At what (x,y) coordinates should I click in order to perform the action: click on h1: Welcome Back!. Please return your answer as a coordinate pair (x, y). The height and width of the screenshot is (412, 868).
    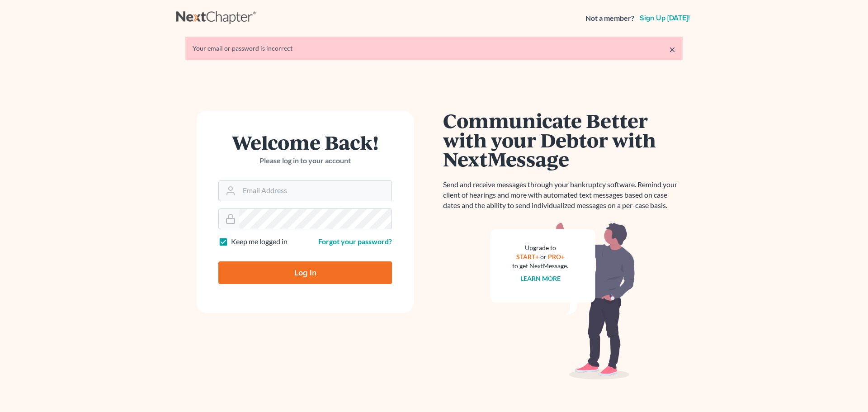
    Looking at the image, I should click on (305, 142).